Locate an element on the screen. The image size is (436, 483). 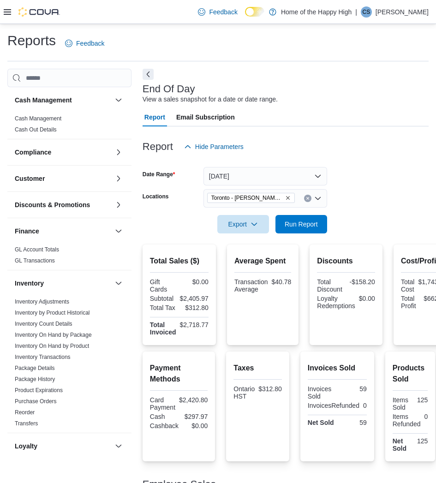
h3: End Of Day is located at coordinates (169, 89).